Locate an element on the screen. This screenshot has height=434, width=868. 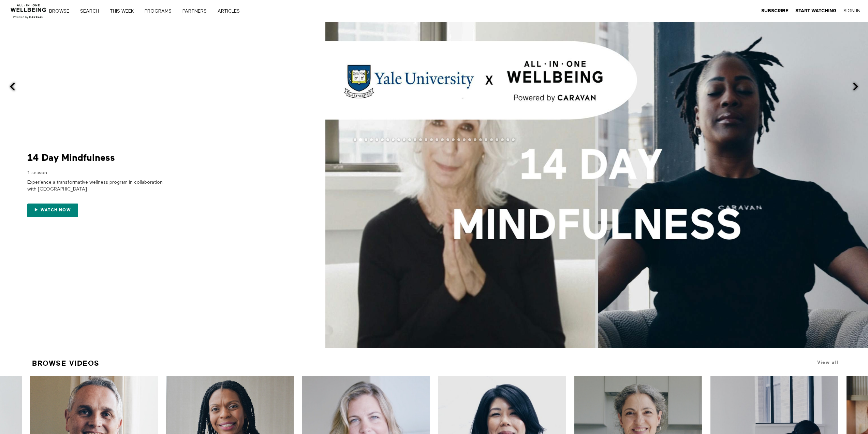
a: View all is located at coordinates (828, 362).